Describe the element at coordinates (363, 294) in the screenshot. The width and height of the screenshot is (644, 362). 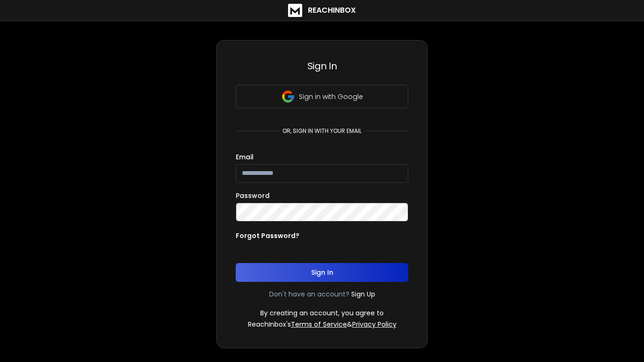
I see `a: Sign Up` at that location.